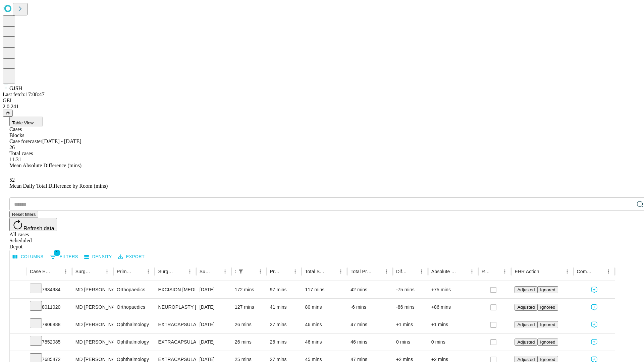  Describe the element at coordinates (49, 289) in the screenshot. I see `div: 7934984` at that location.